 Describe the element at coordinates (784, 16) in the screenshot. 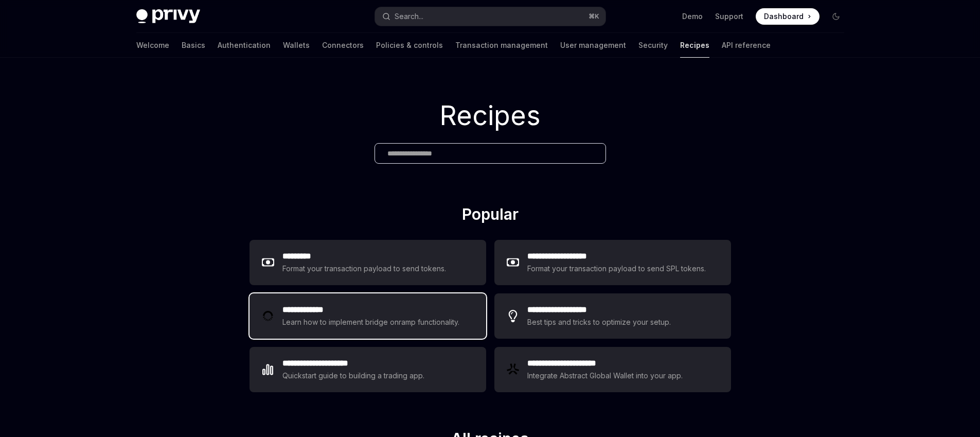

I see `span: Dashboard` at that location.